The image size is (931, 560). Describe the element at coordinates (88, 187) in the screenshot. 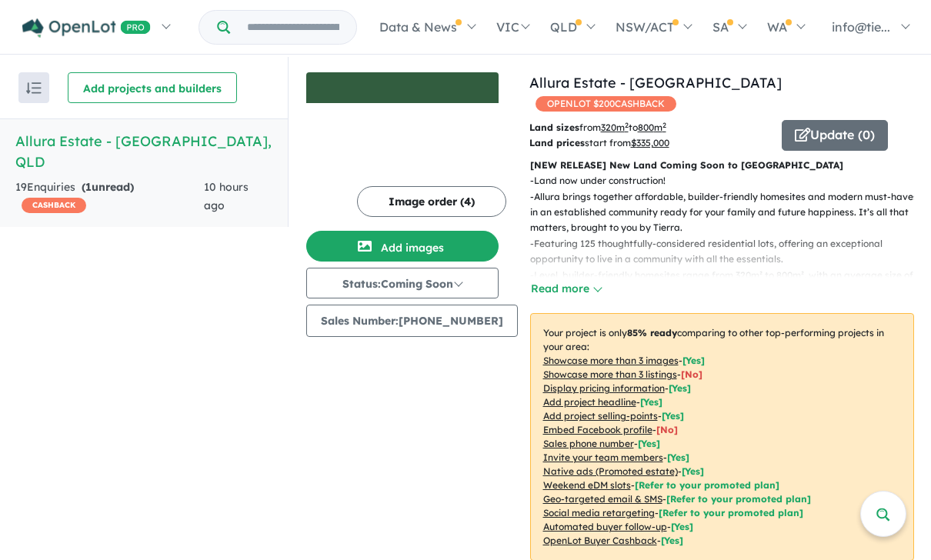

I see `span: 1` at that location.